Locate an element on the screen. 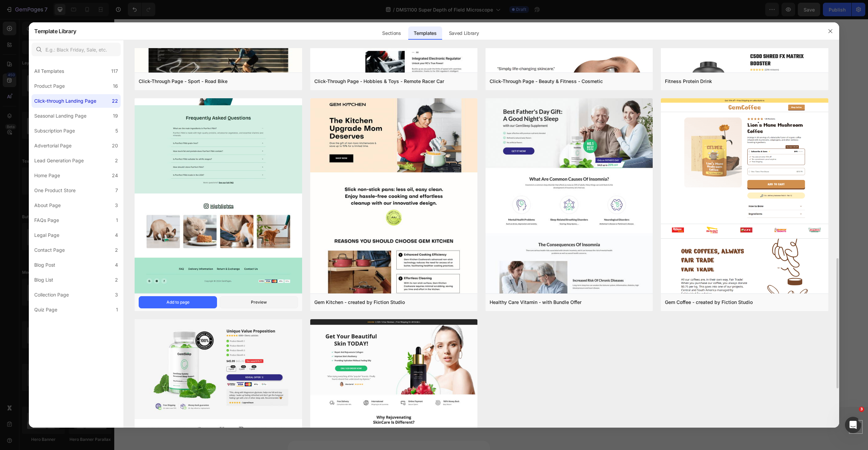  div: 20 is located at coordinates (115, 146).